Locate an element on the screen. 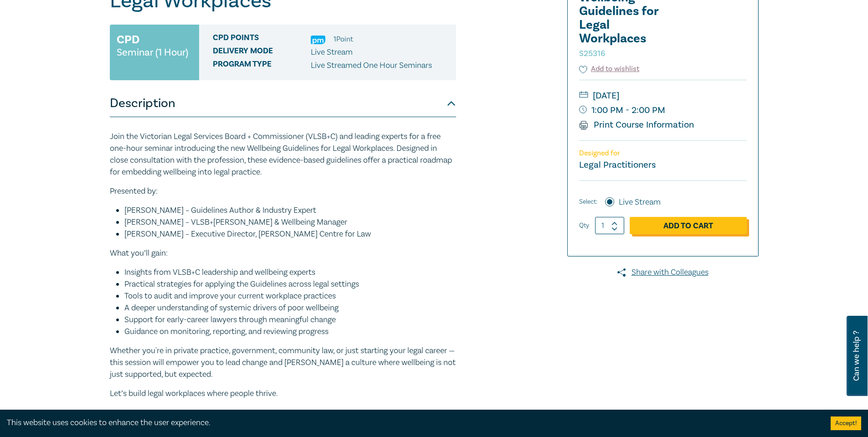 The image size is (868, 437). li: 1 Point is located at coordinates (343, 39).